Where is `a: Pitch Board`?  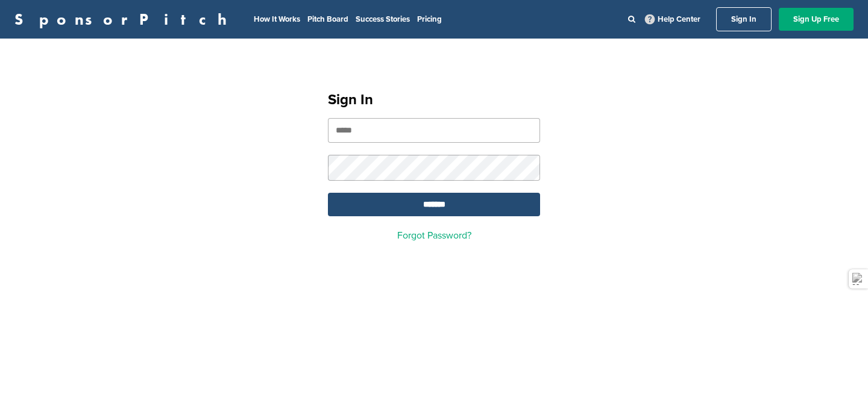
a: Pitch Board is located at coordinates (328, 19).